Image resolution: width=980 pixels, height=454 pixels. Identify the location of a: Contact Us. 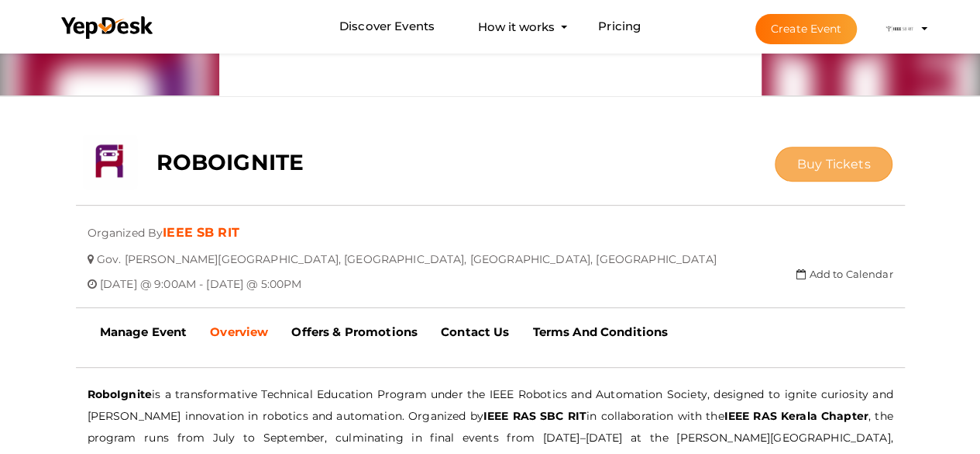
(475, 332).